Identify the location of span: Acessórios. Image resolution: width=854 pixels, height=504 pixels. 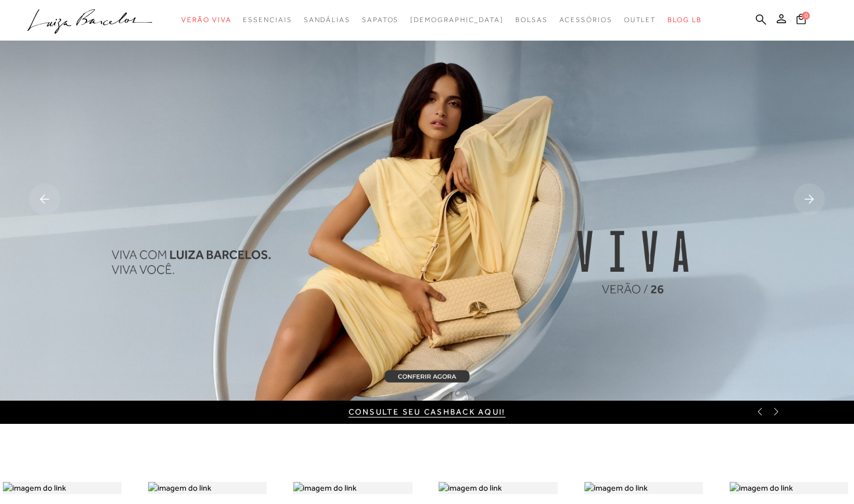
(585, 20).